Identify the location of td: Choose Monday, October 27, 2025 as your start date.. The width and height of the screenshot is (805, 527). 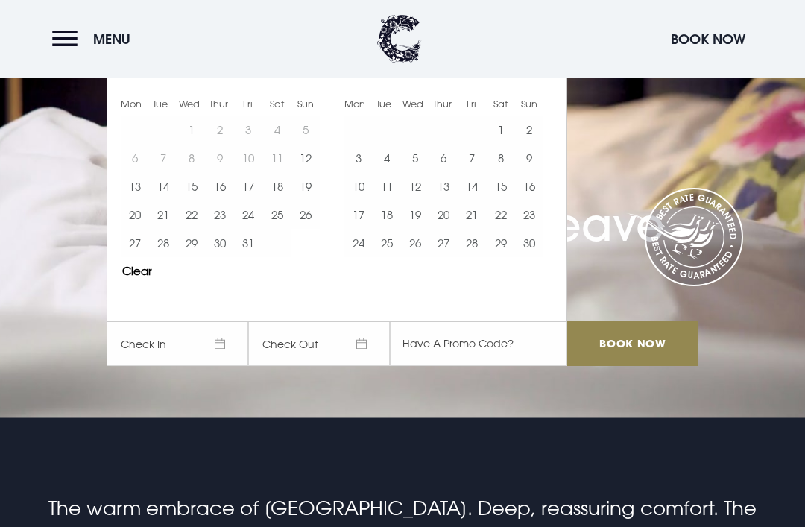
(135, 244).